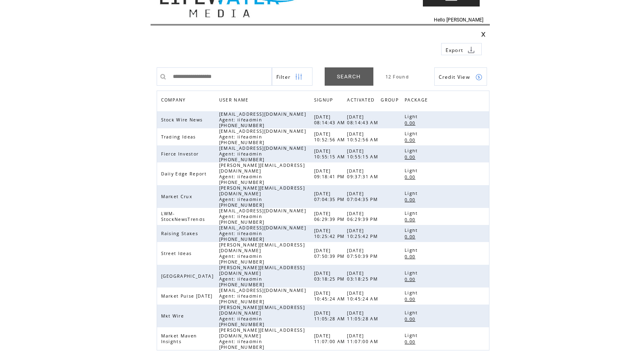 The width and height of the screenshot is (640, 361). What do you see at coordinates (325, 101) in the screenshot?
I see `span: SIGNUP` at bounding box center [325, 101].